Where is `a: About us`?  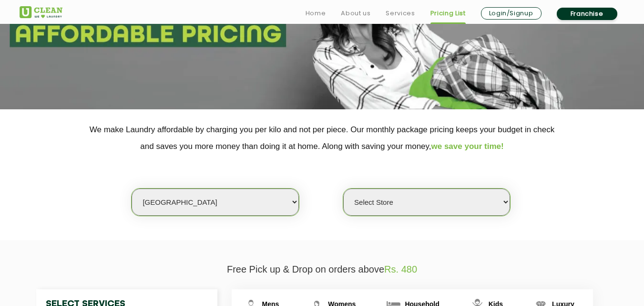
a: About us is located at coordinates (356, 14).